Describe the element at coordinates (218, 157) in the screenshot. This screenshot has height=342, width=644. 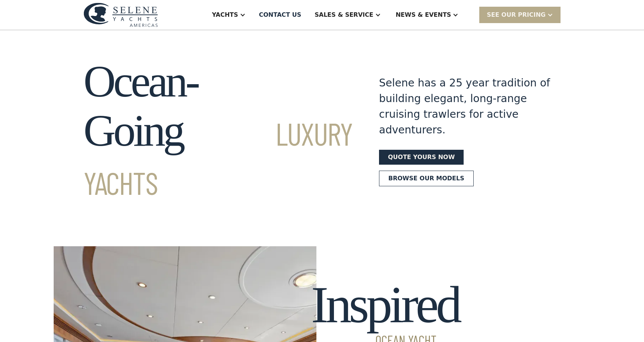
I see `span: Luxury Yachts` at that location.